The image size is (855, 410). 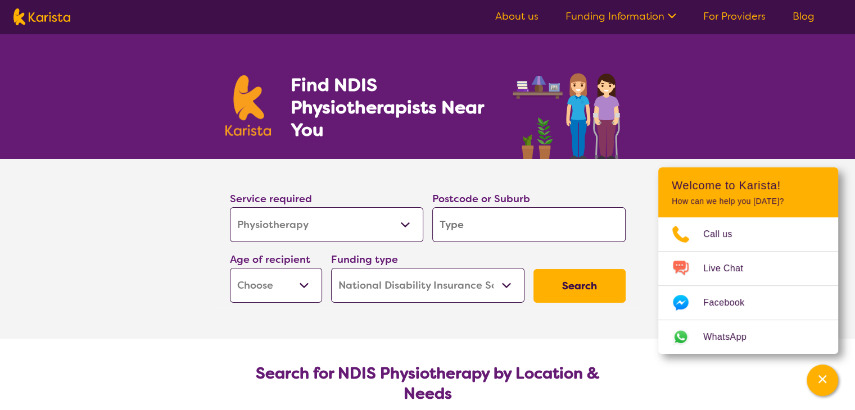 I want to click on h2: Welcome to Karista!, so click(x=748, y=185).